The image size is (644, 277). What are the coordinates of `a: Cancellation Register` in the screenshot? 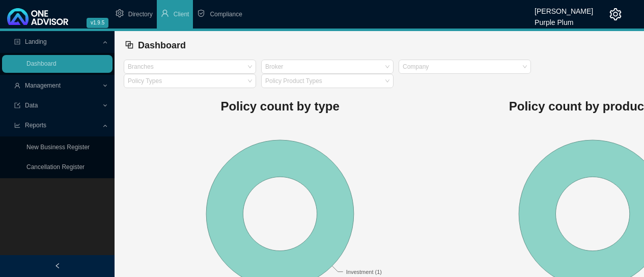 It's located at (55, 167).